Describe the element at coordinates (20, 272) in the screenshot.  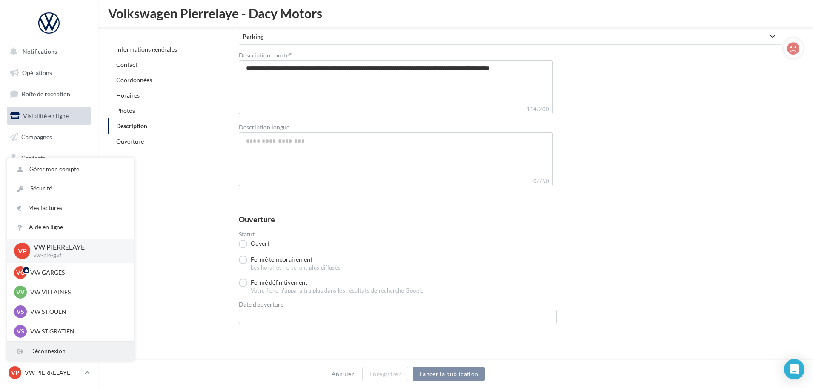
I see `span: VG` at that location.